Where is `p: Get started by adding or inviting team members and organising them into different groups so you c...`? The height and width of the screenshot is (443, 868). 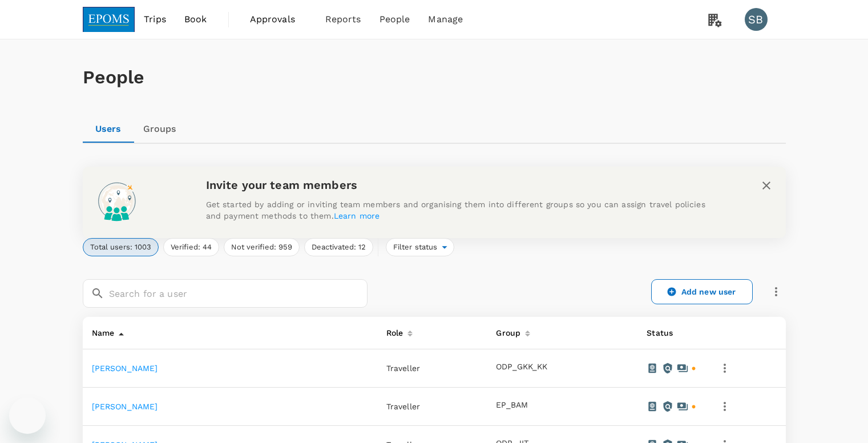
p: Get started by adding or inviting team members and organising them into different groups so you c... is located at coordinates (463, 210).